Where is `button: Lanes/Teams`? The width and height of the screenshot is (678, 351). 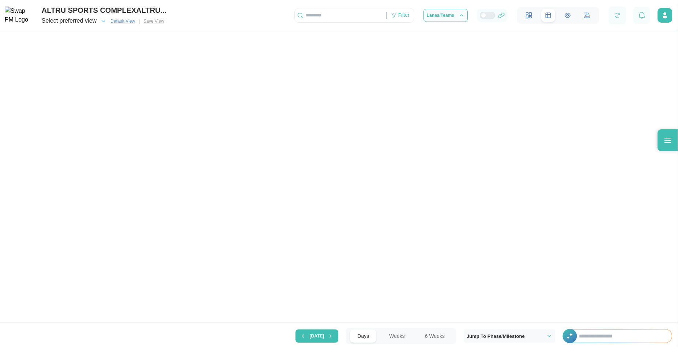 button: Lanes/Teams is located at coordinates (445, 15).